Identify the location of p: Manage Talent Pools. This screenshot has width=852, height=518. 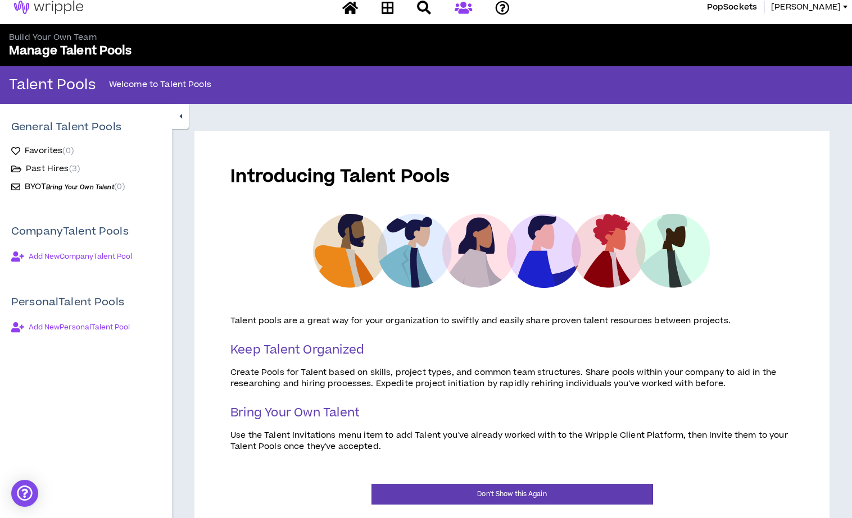
(217, 51).